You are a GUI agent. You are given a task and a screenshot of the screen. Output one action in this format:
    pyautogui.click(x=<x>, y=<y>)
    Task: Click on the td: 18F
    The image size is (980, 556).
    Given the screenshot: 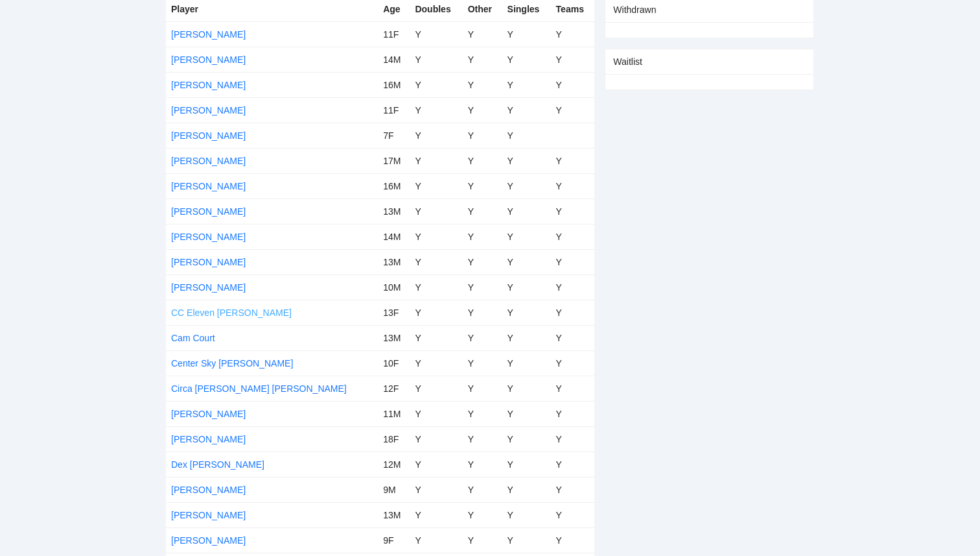 What is the action you would take?
    pyautogui.click(x=393, y=438)
    